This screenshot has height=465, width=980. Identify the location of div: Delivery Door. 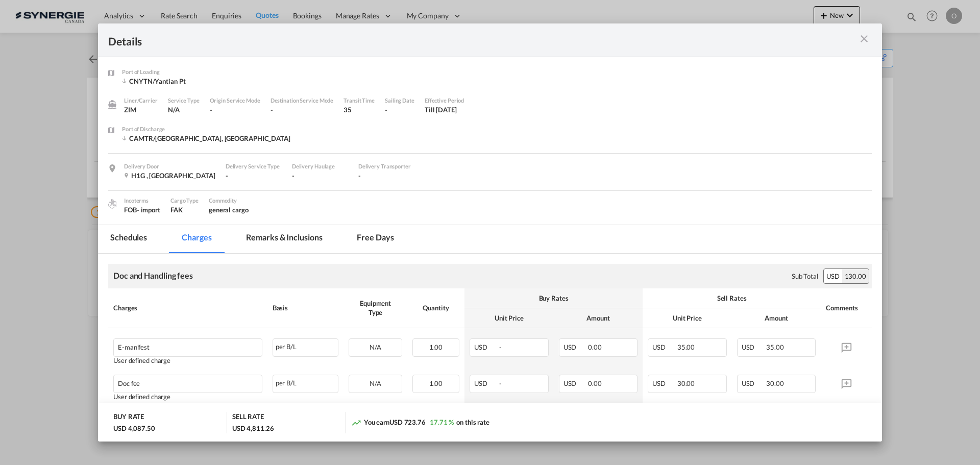
(170, 167).